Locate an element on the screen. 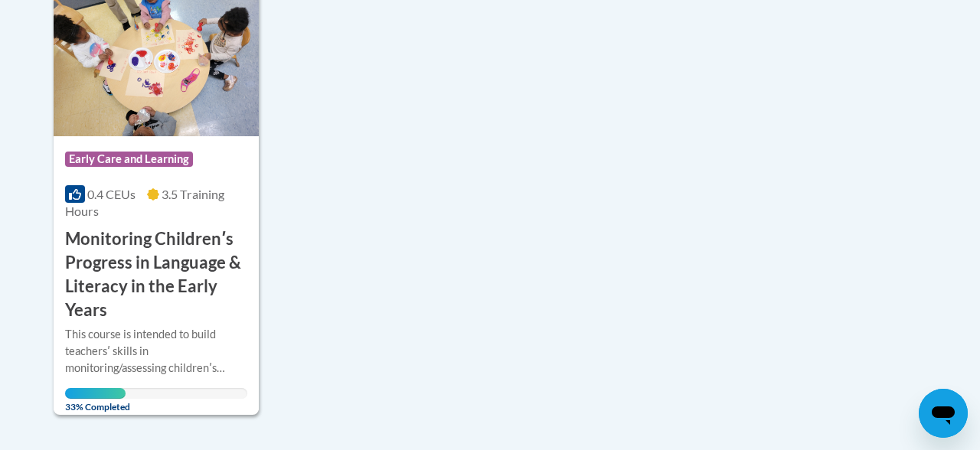 The width and height of the screenshot is (980, 450). div: Your progress is located at coordinates (95, 394).